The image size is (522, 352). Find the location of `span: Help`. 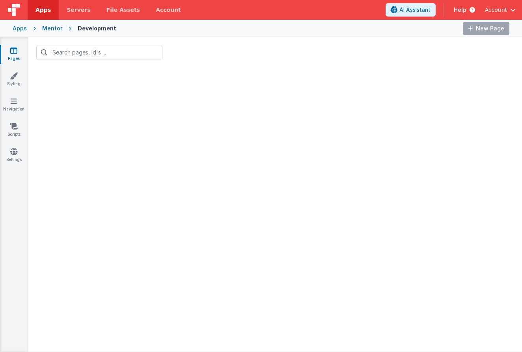

span: Help is located at coordinates (460, 10).